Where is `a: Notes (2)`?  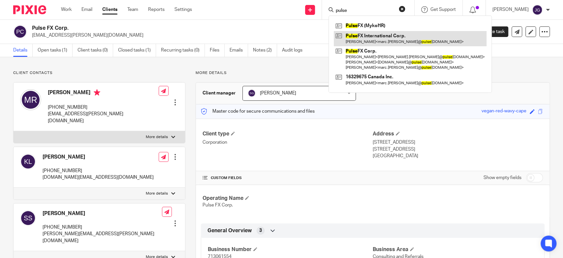
a: Notes (2) is located at coordinates (265, 50).